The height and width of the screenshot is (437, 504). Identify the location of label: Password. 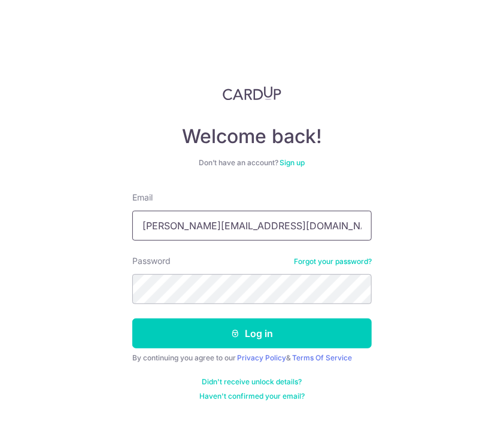
(151, 261).